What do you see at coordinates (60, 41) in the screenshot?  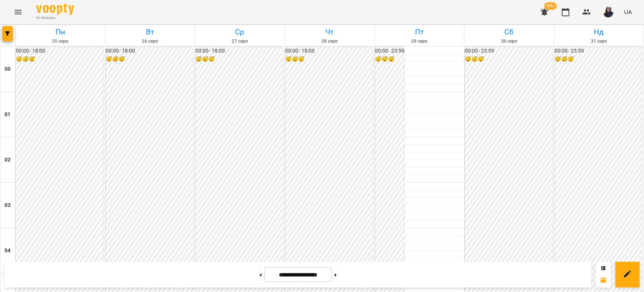 I see `h6: 25 серп` at bounding box center [60, 41].